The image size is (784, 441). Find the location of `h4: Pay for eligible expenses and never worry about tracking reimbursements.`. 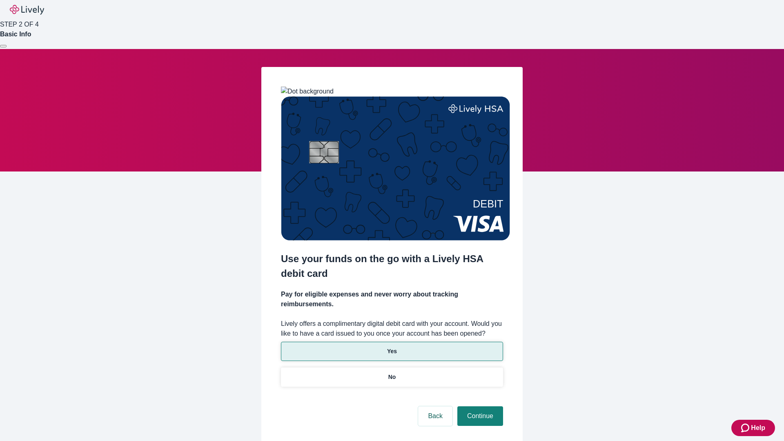

h4: Pay for eligible expenses and never worry about tracking reimbursements. is located at coordinates (392, 299).